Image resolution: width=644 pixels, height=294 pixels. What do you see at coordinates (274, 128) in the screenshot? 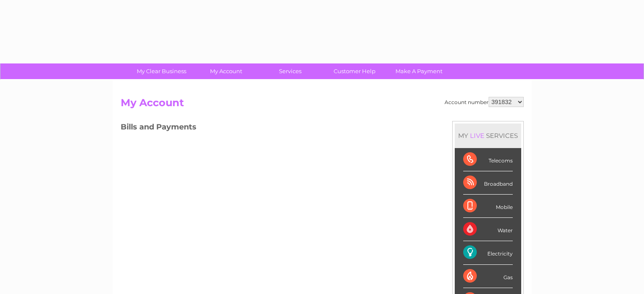
I see `h3: Bills and Payments` at bounding box center [274, 128].